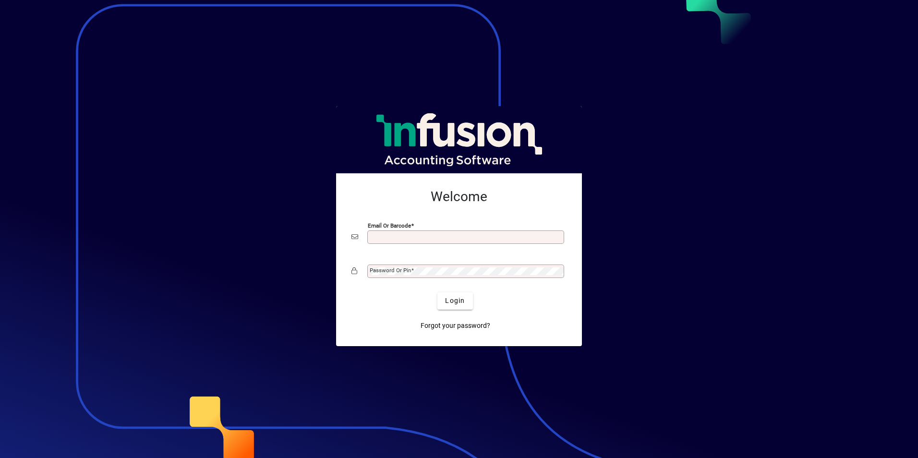  Describe the element at coordinates (455, 301) in the screenshot. I see `span: Login` at that location.